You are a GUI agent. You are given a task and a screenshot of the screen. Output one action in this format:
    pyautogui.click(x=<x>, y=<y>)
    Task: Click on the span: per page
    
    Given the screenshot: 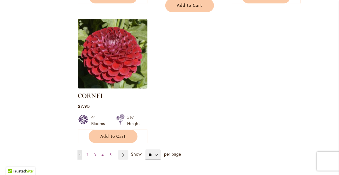 What is the action you would take?
    pyautogui.click(x=173, y=154)
    